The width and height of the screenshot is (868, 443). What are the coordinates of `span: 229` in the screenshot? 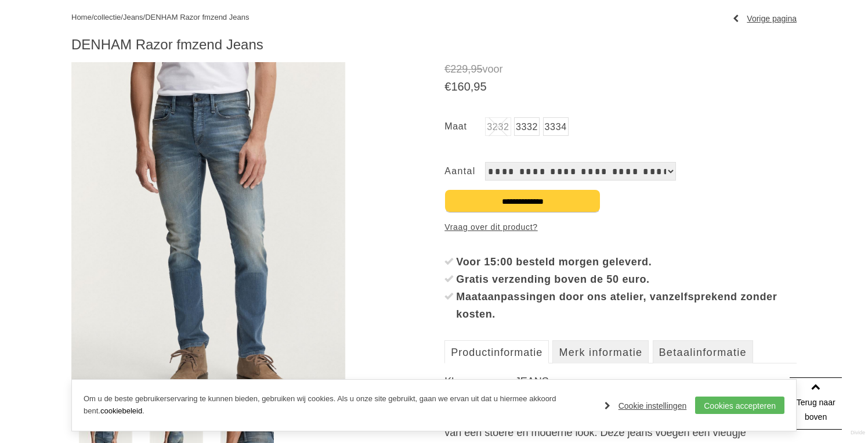 It's located at (459, 69).